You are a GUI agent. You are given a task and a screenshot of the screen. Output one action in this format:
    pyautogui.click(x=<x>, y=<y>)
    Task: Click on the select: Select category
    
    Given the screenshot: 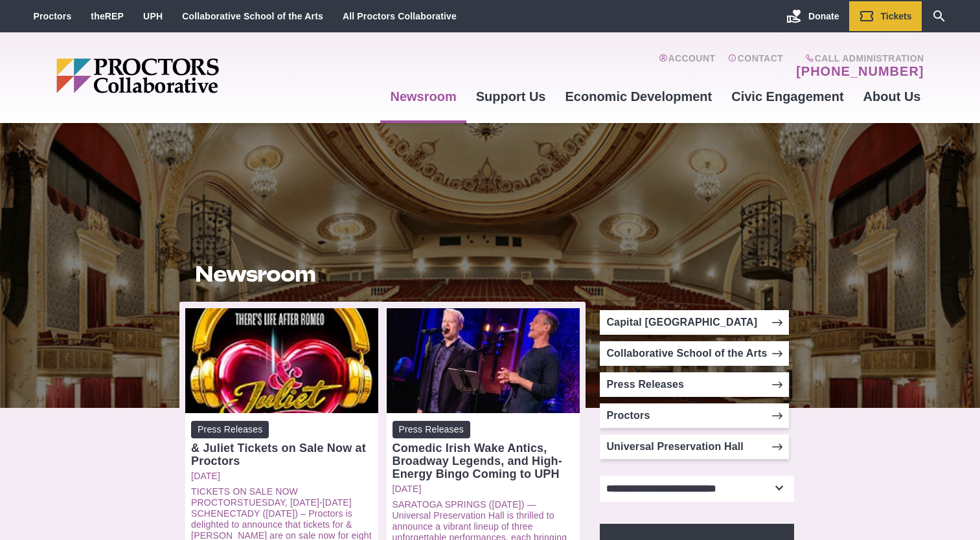 What is the action you would take?
    pyautogui.click(x=697, y=489)
    